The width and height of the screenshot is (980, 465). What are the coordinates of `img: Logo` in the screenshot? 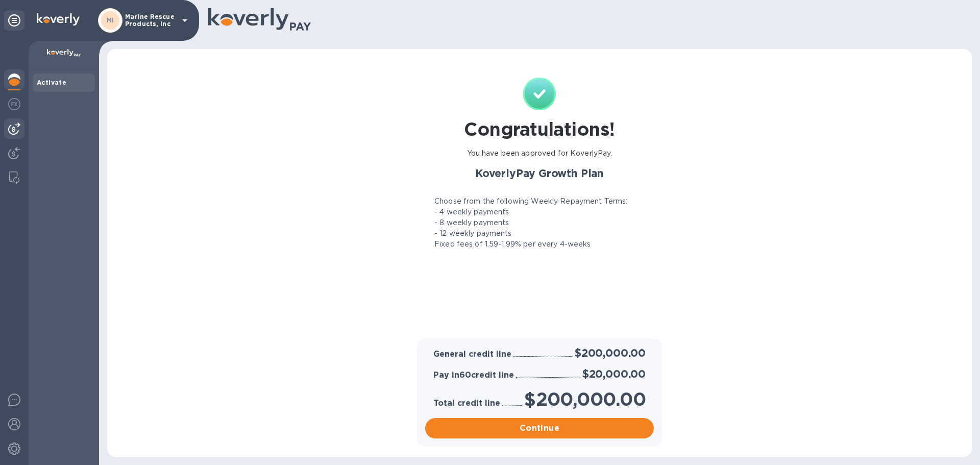 It's located at (58, 20).